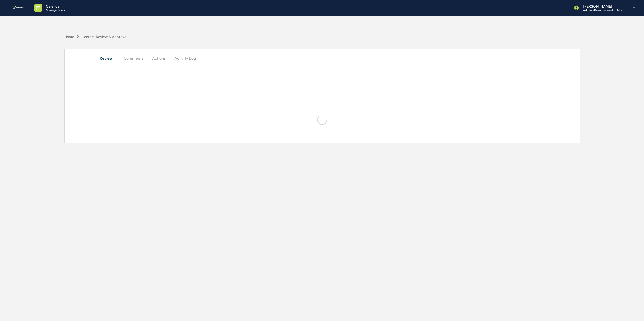  What do you see at coordinates (55, 6) in the screenshot?
I see `p: Calendar` at bounding box center [55, 6].